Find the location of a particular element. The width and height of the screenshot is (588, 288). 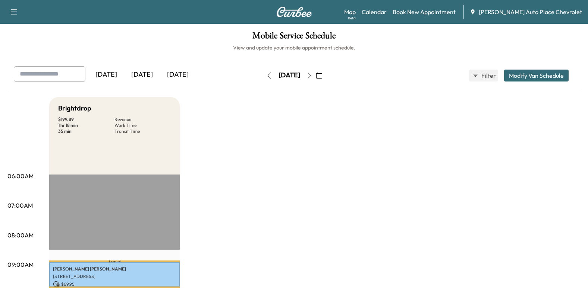

img: Curbee Logo is located at coordinates (294, 12).